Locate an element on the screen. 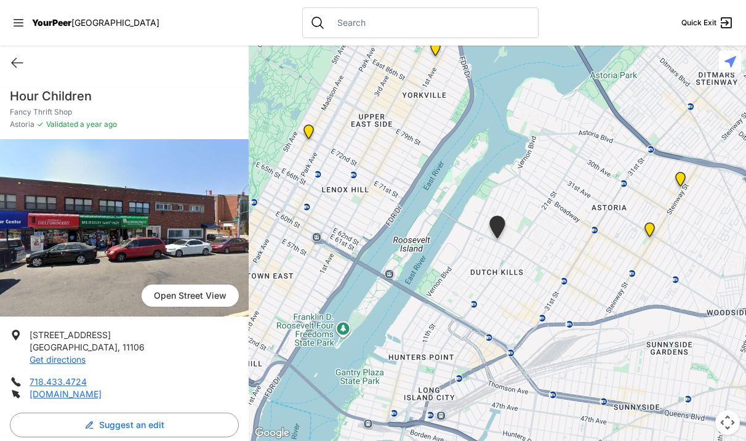  h1: Hour Children is located at coordinates (124, 96).